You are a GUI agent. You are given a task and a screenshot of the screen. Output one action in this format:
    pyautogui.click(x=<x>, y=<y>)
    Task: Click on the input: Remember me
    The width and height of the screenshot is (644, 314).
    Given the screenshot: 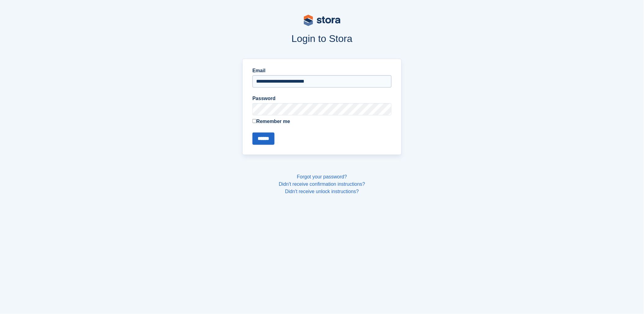 What is the action you would take?
    pyautogui.click(x=255, y=121)
    